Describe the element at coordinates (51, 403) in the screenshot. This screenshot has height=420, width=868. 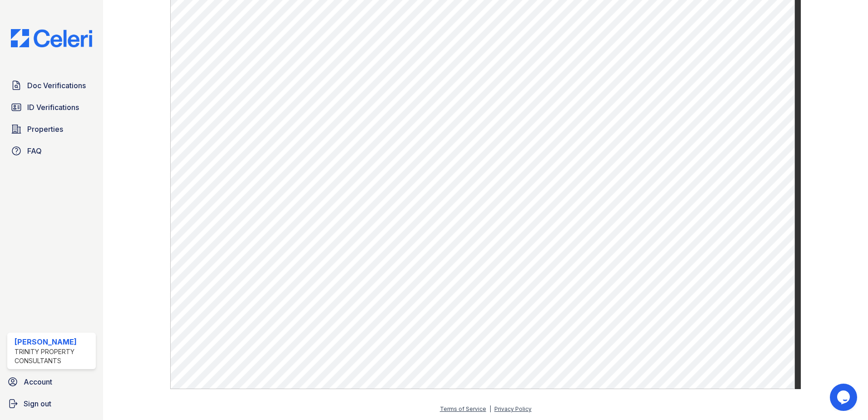
I see `button: Sign out` at that location.